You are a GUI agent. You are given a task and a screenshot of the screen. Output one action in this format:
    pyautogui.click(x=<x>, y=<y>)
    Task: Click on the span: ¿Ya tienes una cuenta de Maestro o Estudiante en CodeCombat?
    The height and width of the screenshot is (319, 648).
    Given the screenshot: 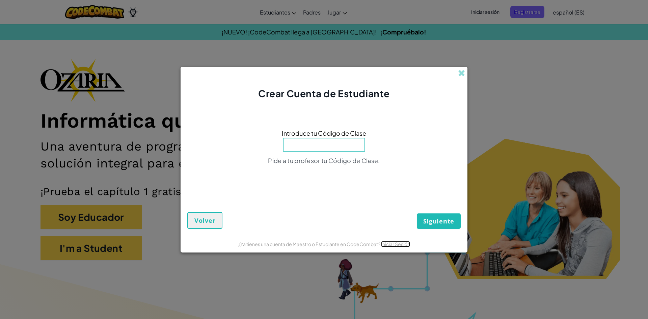 What is the action you would take?
    pyautogui.click(x=309, y=244)
    